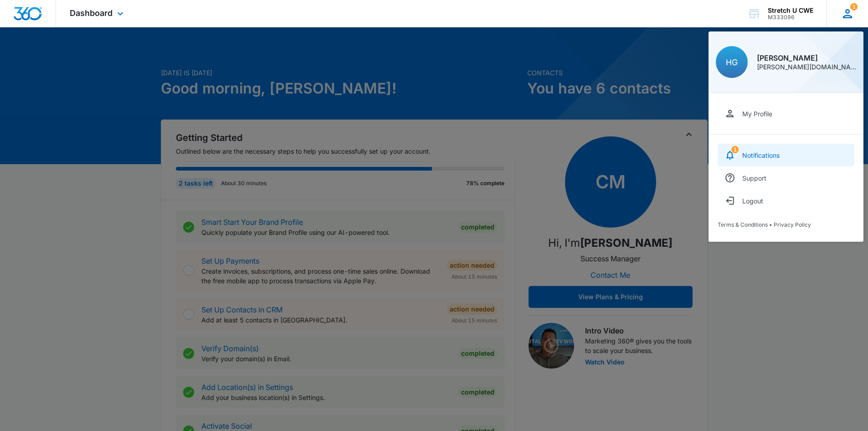  What do you see at coordinates (761, 155) in the screenshot?
I see `div: Notifications` at bounding box center [761, 155].